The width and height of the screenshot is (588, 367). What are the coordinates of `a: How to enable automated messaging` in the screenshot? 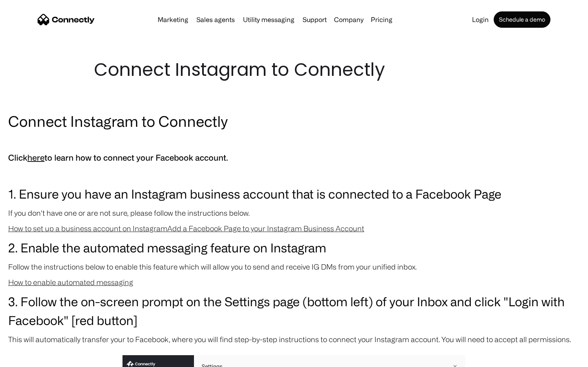 It's located at (71, 282).